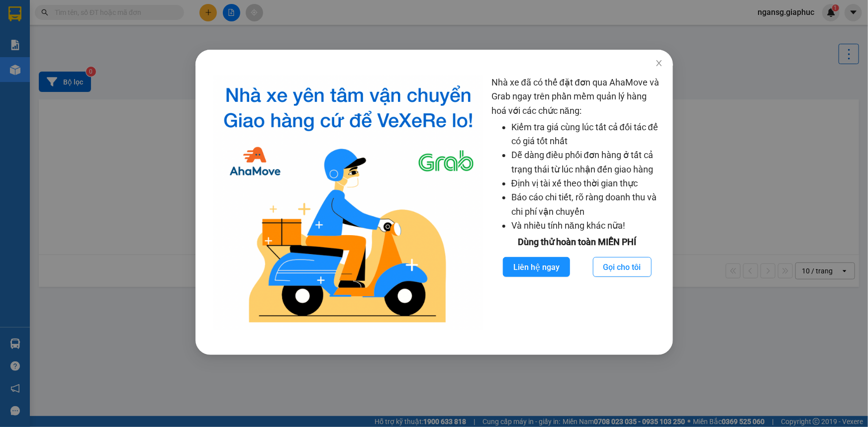  Describe the element at coordinates (576, 242) in the screenshot. I see `div: Dùng thử hoàn toàn MIỄN PHÍ` at that location.